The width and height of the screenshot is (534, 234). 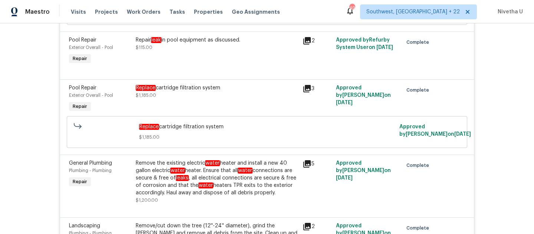 I want to click on span: Maestro, so click(x=37, y=12).